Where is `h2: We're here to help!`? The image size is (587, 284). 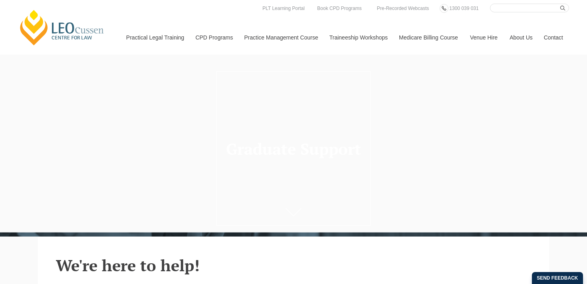 h2: We're here to help! is located at coordinates (294, 266).